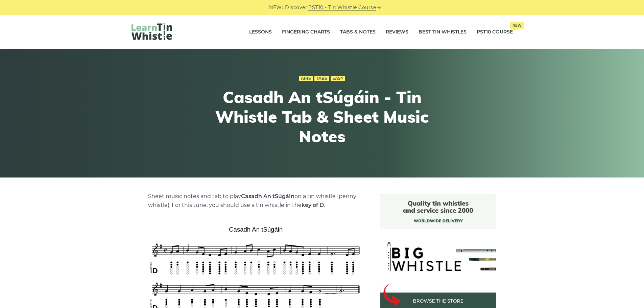 Image resolution: width=644 pixels, height=308 pixels. Describe the element at coordinates (152, 31) in the screenshot. I see `img: LearnTinWhistle.com` at that location.